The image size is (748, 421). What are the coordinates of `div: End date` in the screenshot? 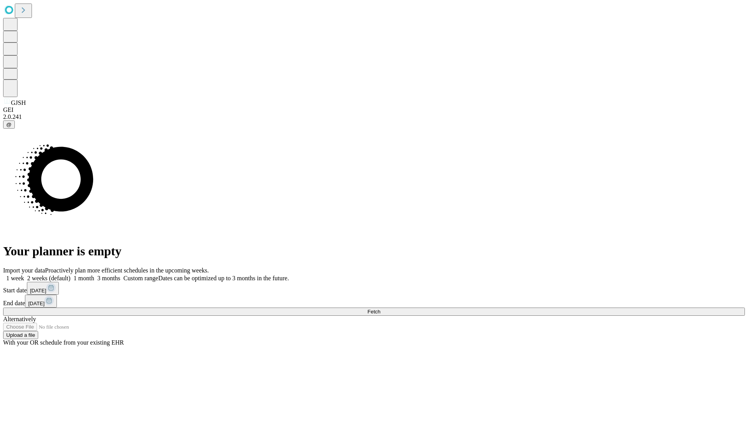 It's located at (374, 301).